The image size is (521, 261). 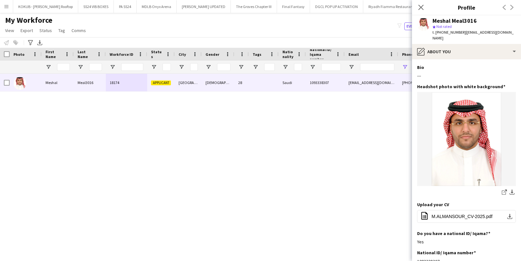 I want to click on span: Last Name, so click(x=86, y=54).